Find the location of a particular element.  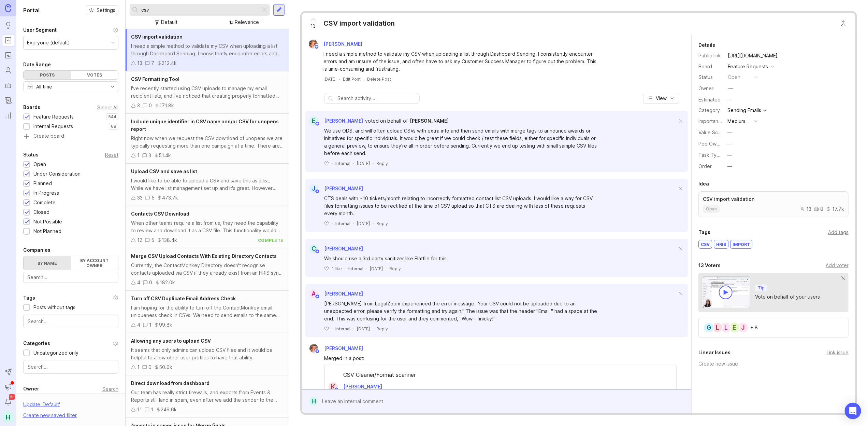

a: Create board is located at coordinates (71, 136).